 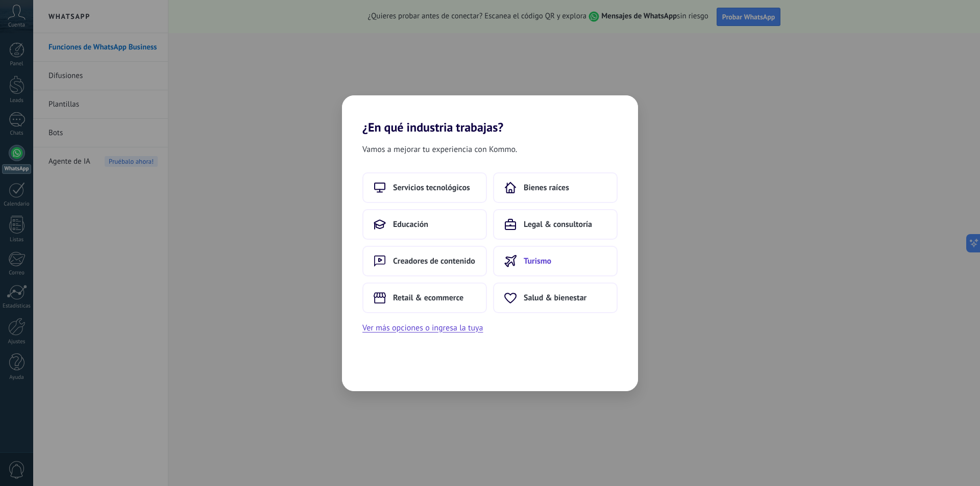 What do you see at coordinates (425, 261) in the screenshot?
I see `button: Creadores de contenido` at bounding box center [425, 261].